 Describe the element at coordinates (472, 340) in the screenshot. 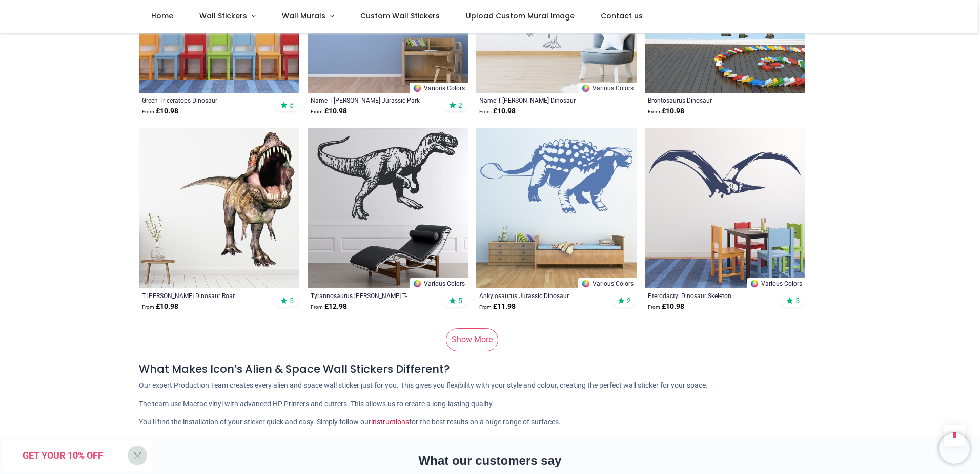

I see `a: Show More` at that location.